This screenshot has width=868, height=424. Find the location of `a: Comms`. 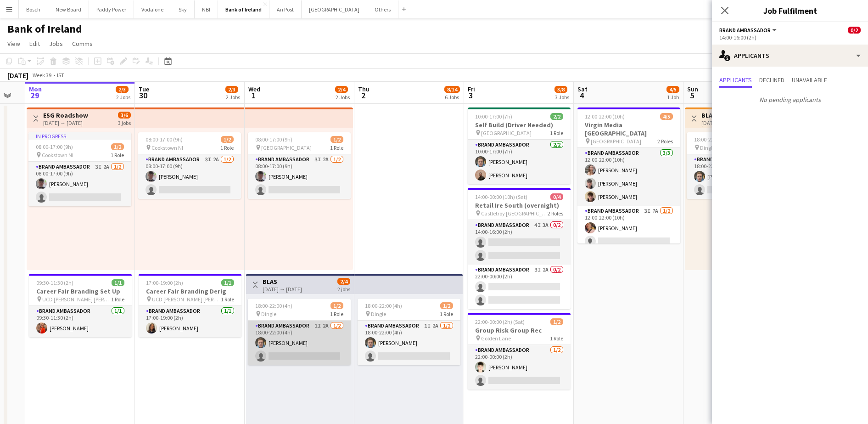

a: Comms is located at coordinates (82, 43).